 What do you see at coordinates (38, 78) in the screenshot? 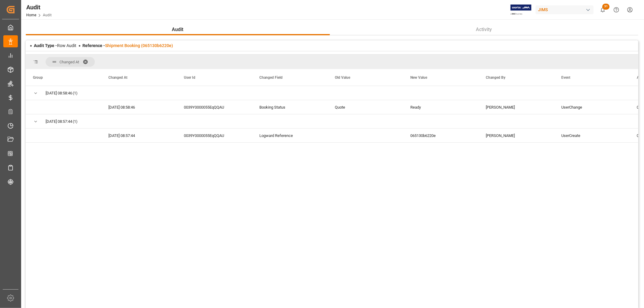
I see `span: Group` at bounding box center [38, 78].